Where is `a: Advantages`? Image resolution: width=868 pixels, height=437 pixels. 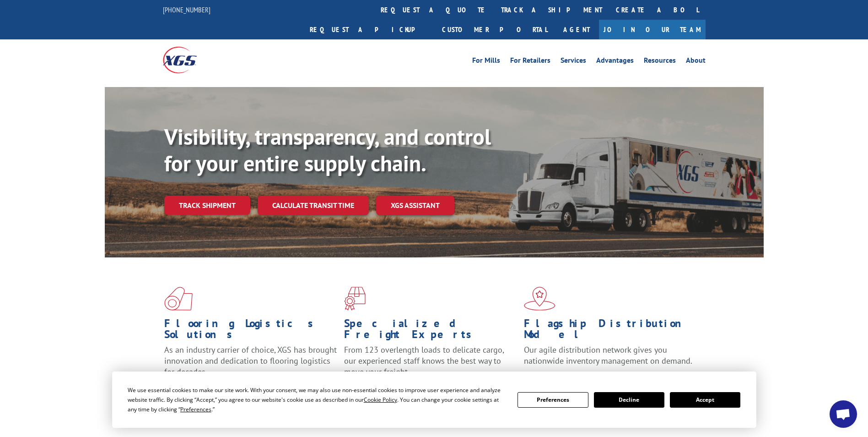
a: Advantages is located at coordinates (615, 62).